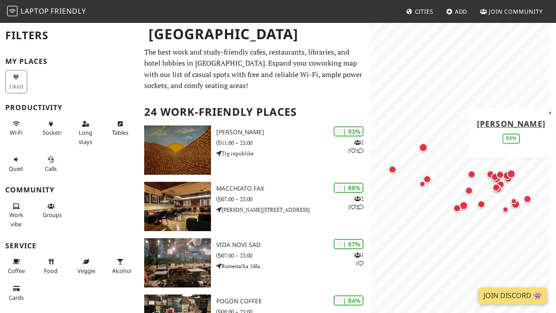 The height and width of the screenshot is (313, 556). What do you see at coordinates (12, 11) in the screenshot?
I see `img: LaptopFriendly` at bounding box center [12, 11].